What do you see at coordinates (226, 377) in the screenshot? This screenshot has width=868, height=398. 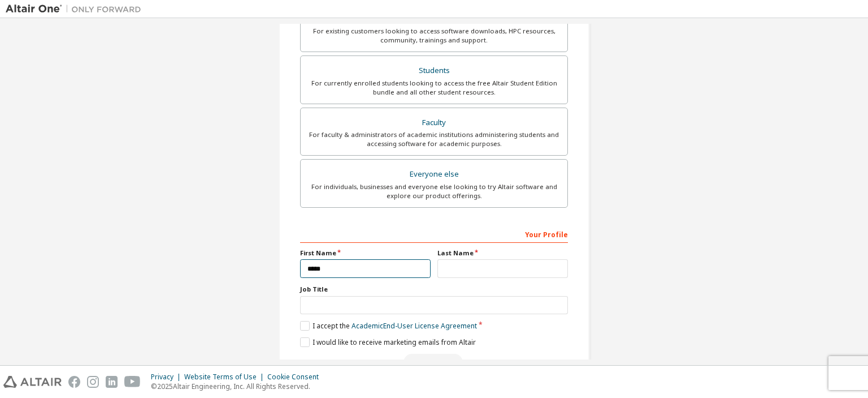 I see `div: Website Terms of Use` at bounding box center [226, 377].